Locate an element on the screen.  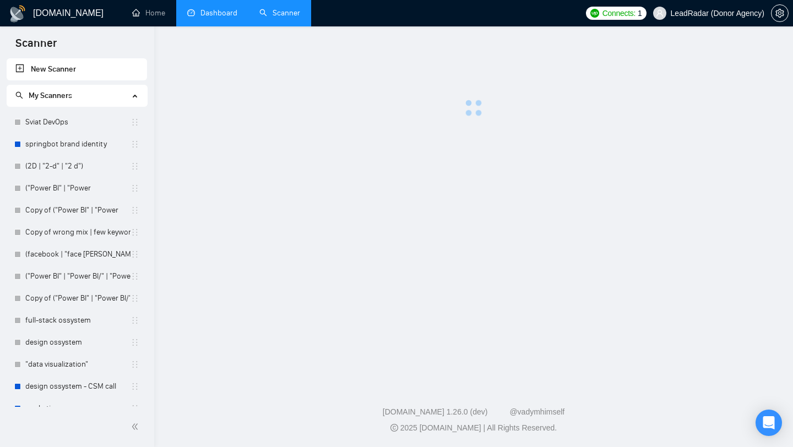
li: Sviat DevOps is located at coordinates (77, 122).